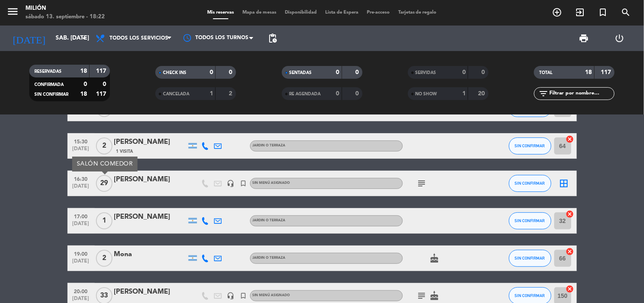  What do you see at coordinates (379, 12) in the screenshot?
I see `span: Pre-acceso` at bounding box center [379, 12].